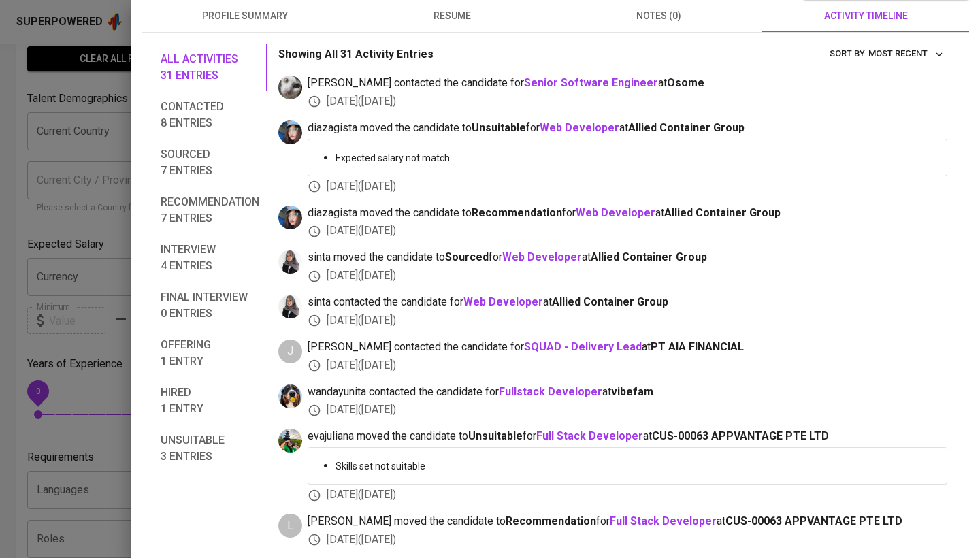  What do you see at coordinates (245, 16) in the screenshot?
I see `span: profile summary` at bounding box center [245, 16].